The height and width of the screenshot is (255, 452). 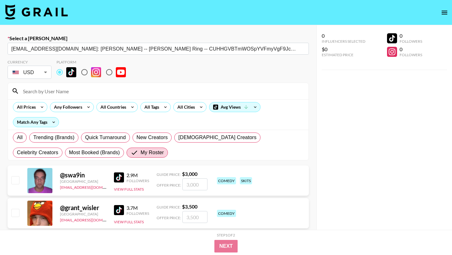 I want to click on div: All Cities, so click(x=185, y=107).